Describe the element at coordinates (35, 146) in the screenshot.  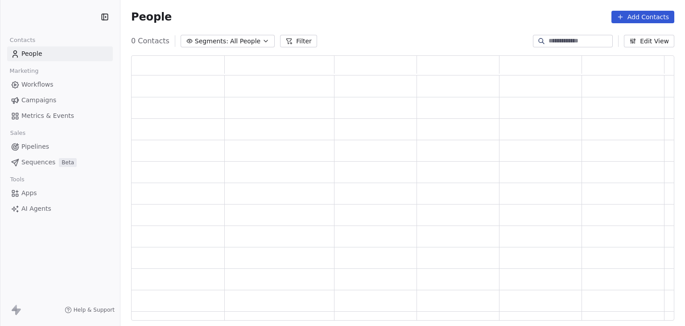
I see `span: Pipelines` at that location.